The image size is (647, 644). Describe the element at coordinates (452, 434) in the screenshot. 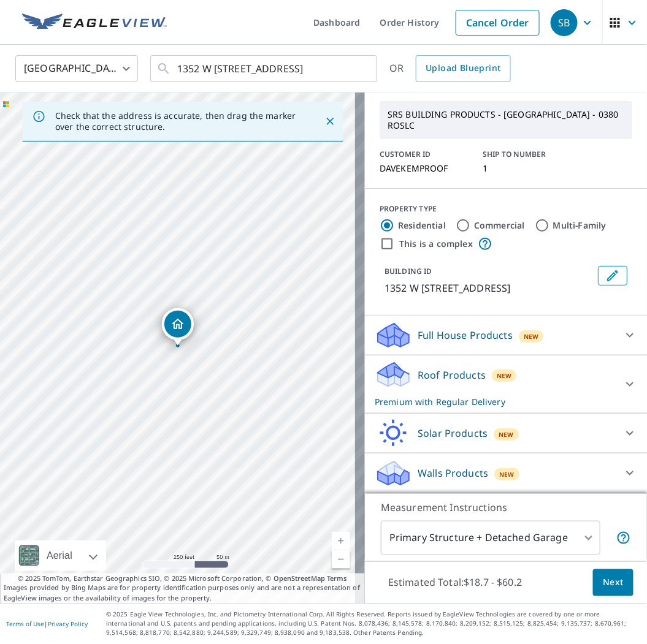

I see `p: Solar Products` at that location.